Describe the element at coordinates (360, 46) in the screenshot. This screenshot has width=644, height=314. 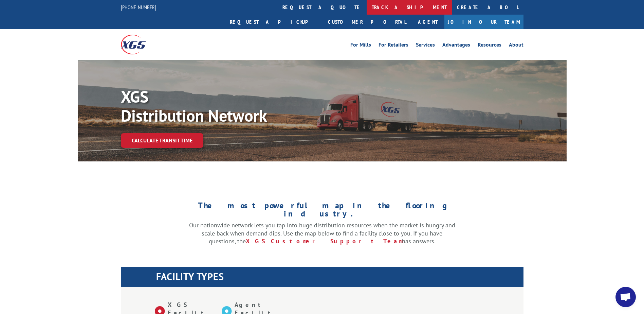
I see `a: For Mills` at that location.